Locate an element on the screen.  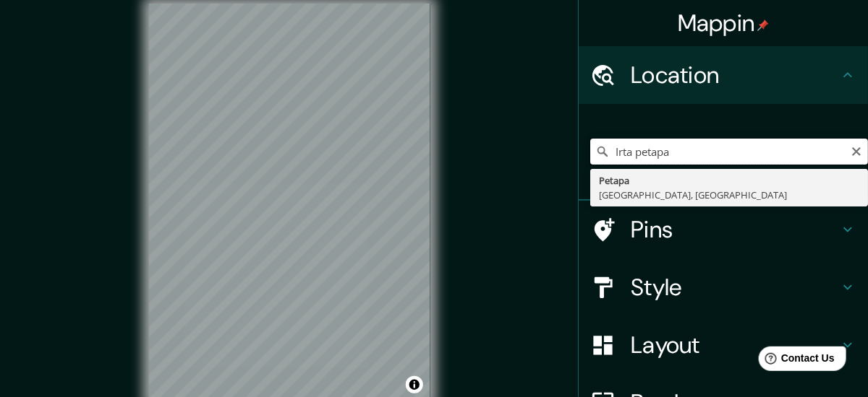
h4: Location is located at coordinates (735, 75).